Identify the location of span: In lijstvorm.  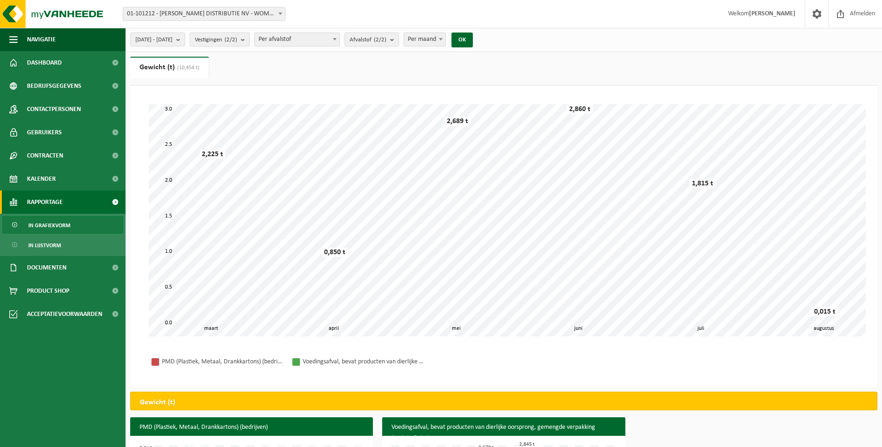
(45, 245).